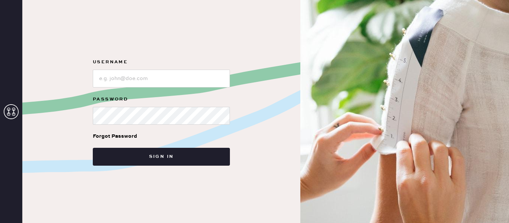 This screenshot has height=223, width=509. What do you see at coordinates (161, 157) in the screenshot?
I see `button: Sign in` at bounding box center [161, 157].